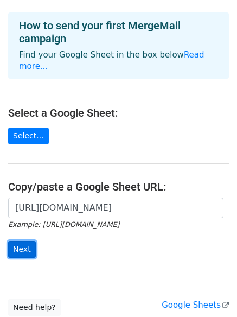 Image resolution: width=237 pixels, height=317 pixels. What do you see at coordinates (112, 60) in the screenshot?
I see `a: Read more...` at bounding box center [112, 60].